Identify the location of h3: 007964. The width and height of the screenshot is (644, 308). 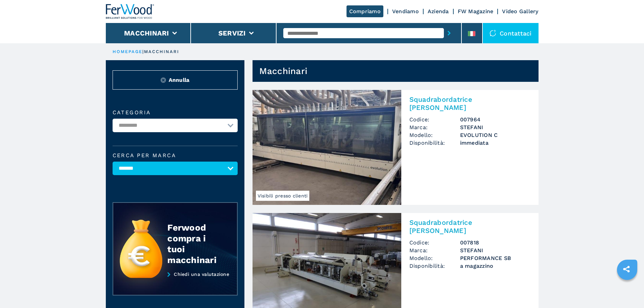
(495, 120).